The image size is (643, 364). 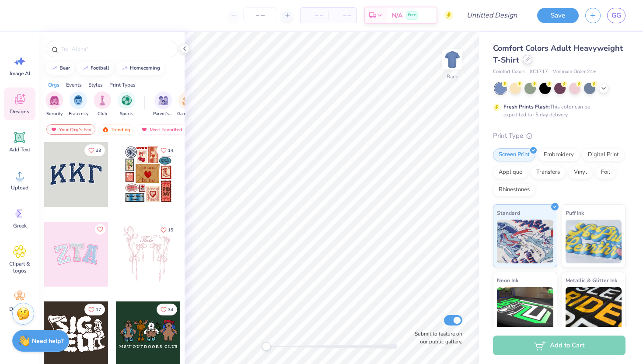 I want to click on span: Add Text, so click(x=20, y=150).